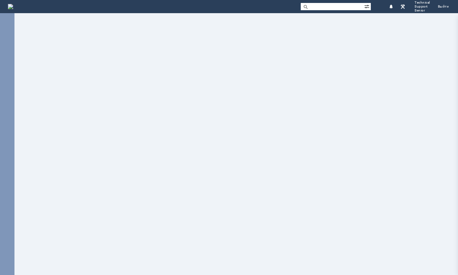  I want to click on a: Перейти в интерфейс администратора, so click(403, 7).